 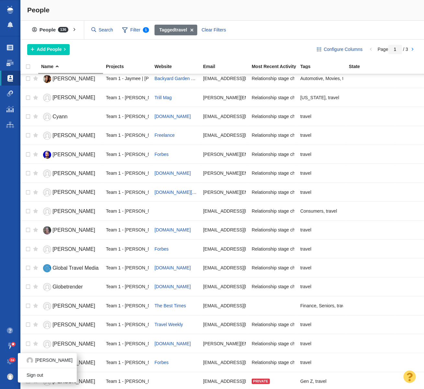 I want to click on a: Travel Weekly, so click(x=169, y=324).